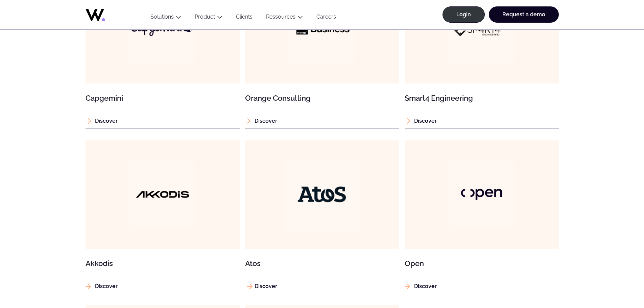 The image size is (644, 308). I want to click on a: Ressources, so click(281, 17).